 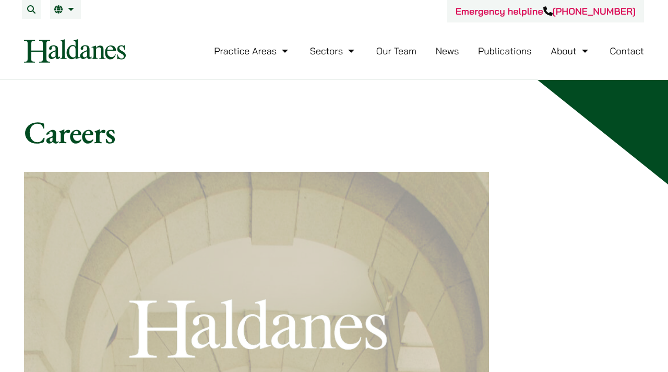 I want to click on a: EN, so click(x=65, y=9).